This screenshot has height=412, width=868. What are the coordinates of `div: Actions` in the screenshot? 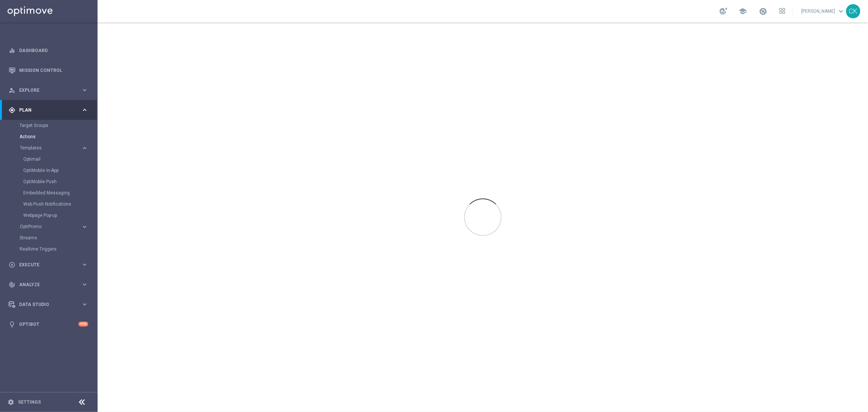 It's located at (58, 137).